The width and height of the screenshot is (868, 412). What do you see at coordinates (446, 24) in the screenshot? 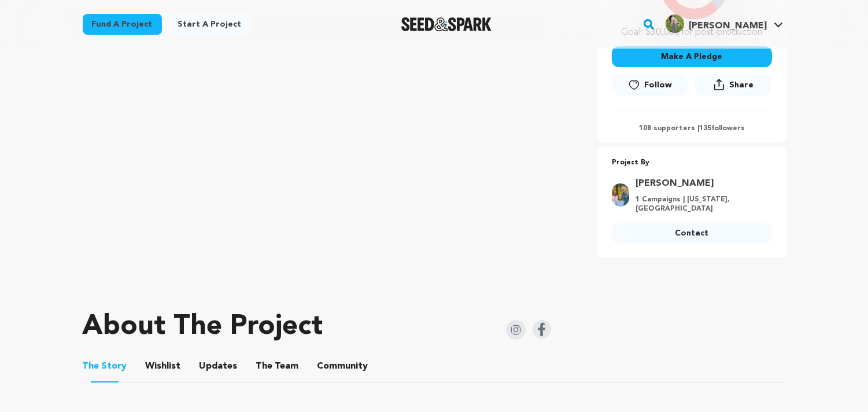
I see `a: Seed&Spark Homepage` at bounding box center [446, 24].